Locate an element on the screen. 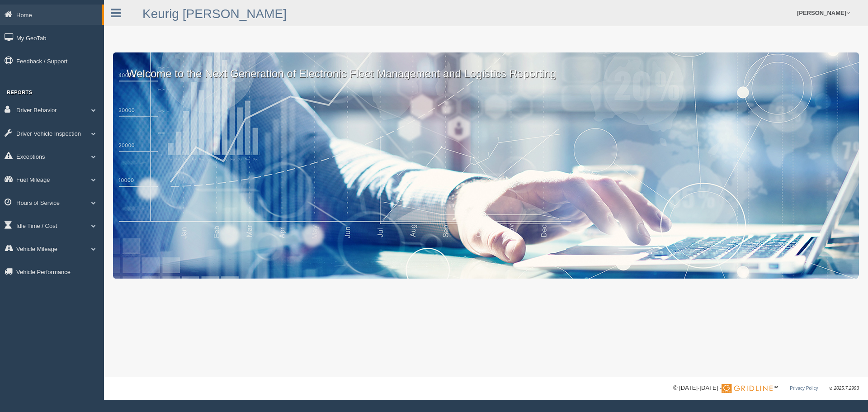 This screenshot has height=412, width=868. p: Welcome to the Next Generation of Electronic Fleet Management and Logistics Reporting is located at coordinates (486, 67).